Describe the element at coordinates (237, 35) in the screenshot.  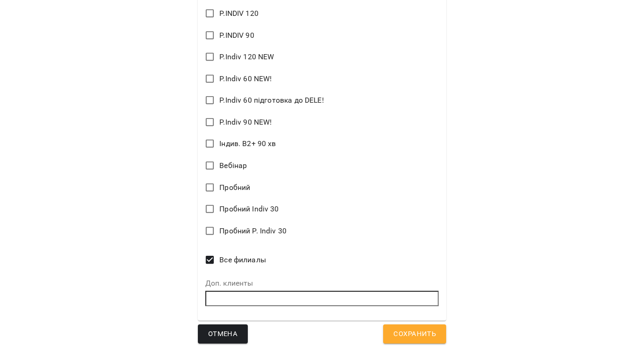
I see `span: P.INDIV 90` at that location.